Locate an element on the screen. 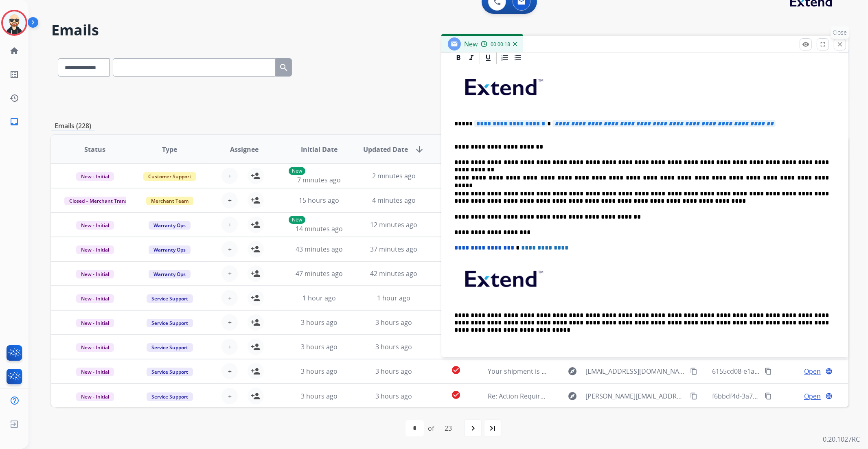 The height and width of the screenshot is (449, 868). p: Emails (228) is located at coordinates (73, 126).